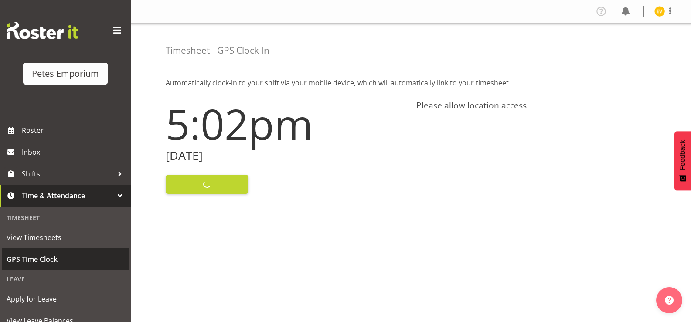 This screenshot has height=322, width=691. What do you see at coordinates (65, 299) in the screenshot?
I see `a: Apply for Leave` at bounding box center [65, 299].